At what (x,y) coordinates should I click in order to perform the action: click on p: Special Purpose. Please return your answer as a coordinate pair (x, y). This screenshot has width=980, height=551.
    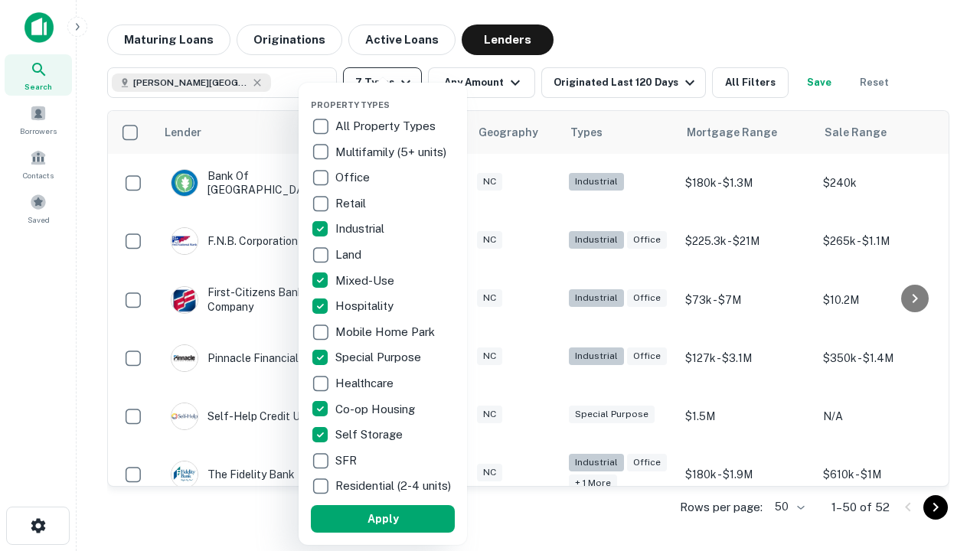
    Looking at the image, I should click on (380, 358).